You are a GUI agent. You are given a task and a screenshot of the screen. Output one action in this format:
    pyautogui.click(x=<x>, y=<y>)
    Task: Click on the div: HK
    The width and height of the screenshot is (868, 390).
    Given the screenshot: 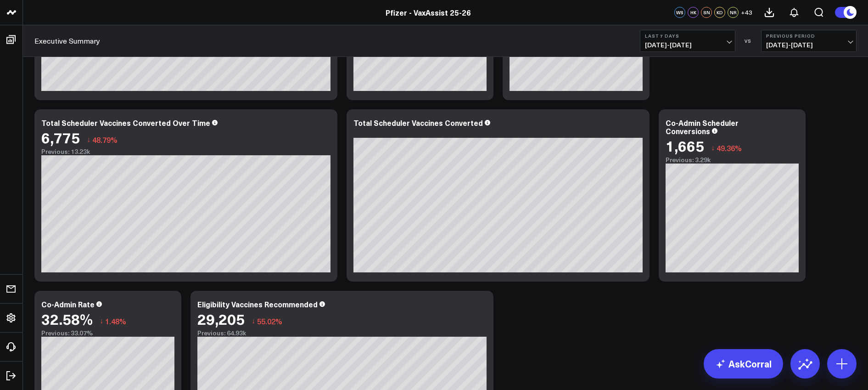 What is the action you would take?
    pyautogui.click(x=693, y=12)
    